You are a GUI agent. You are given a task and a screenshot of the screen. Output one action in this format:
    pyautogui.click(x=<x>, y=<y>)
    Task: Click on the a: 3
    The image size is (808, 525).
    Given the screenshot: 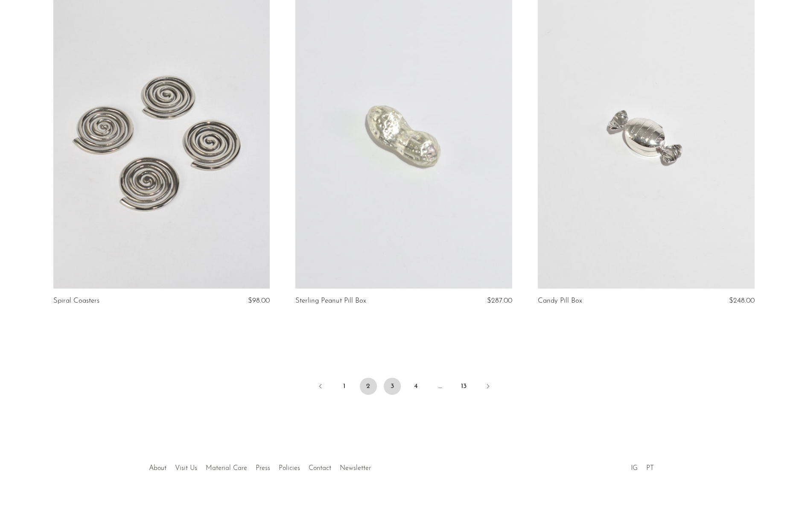 What is the action you would take?
    pyautogui.click(x=392, y=386)
    